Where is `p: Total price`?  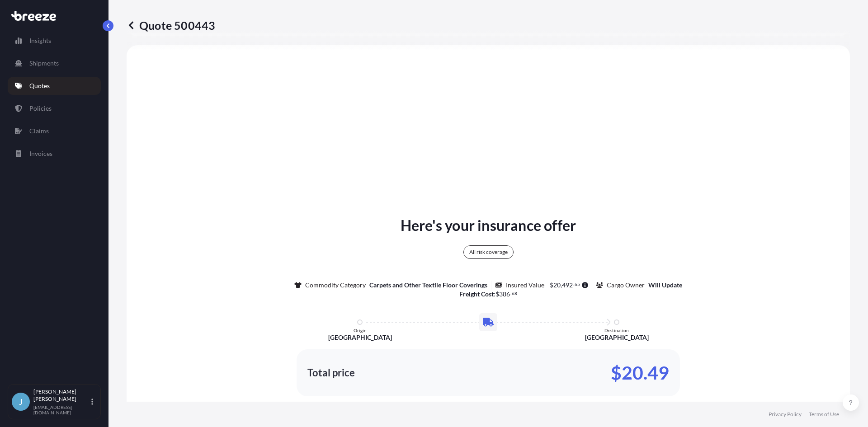 p: Total price is located at coordinates (331, 373).